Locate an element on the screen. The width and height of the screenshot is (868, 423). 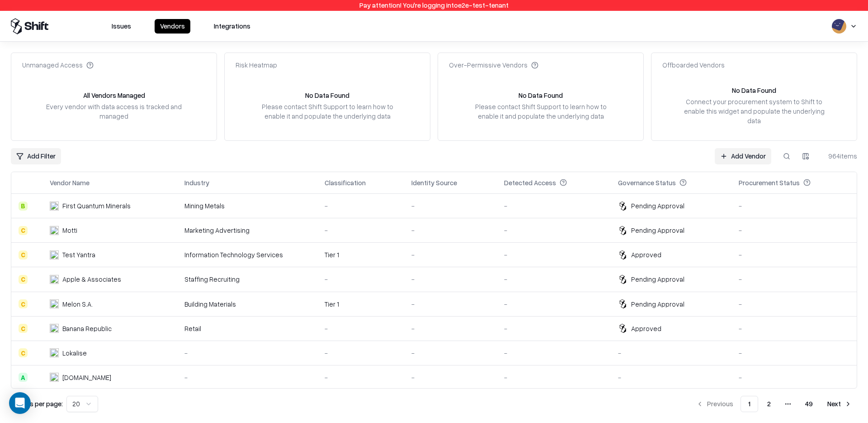
div: Melon S.A. is located at coordinates (78, 304).